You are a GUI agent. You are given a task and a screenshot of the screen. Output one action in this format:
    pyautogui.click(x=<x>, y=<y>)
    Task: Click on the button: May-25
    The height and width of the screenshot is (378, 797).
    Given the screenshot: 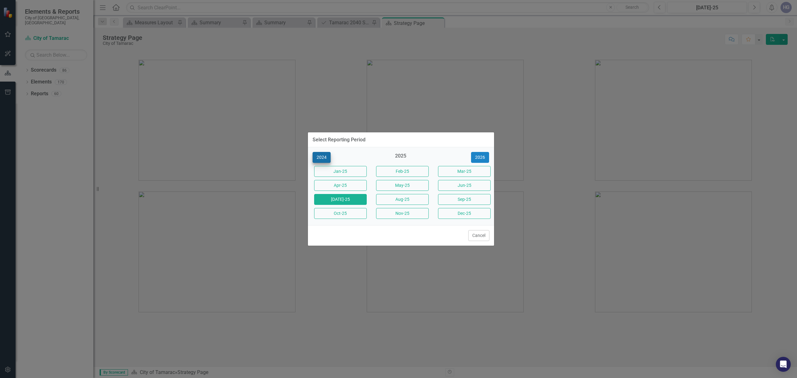 What is the action you would take?
    pyautogui.click(x=402, y=185)
    